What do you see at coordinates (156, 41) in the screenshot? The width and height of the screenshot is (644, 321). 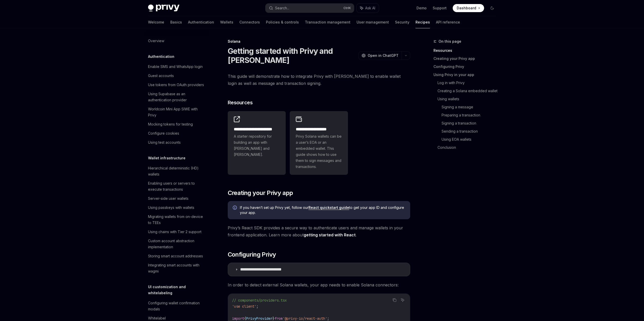 I see `div: Overview` at bounding box center [156, 41].